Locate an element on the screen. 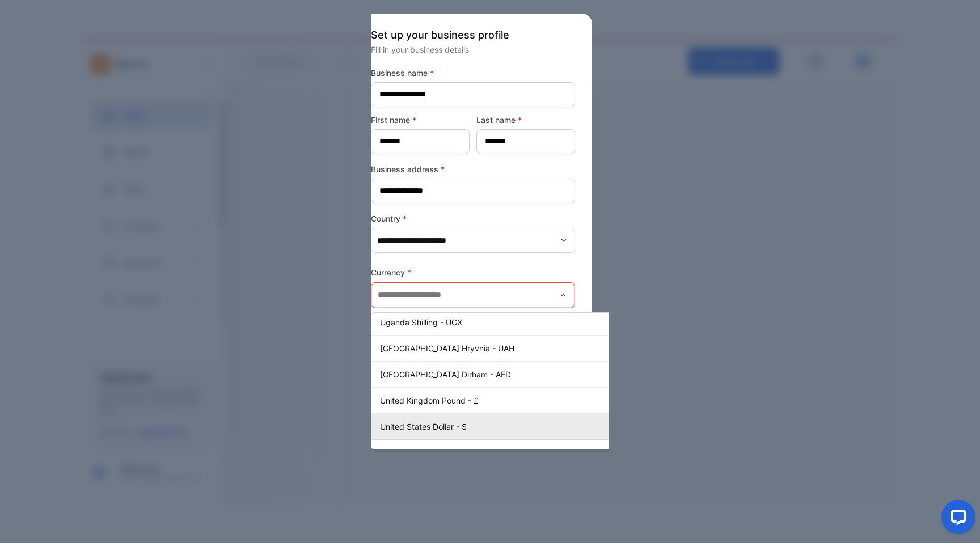 The image size is (980, 543). label: Business name is located at coordinates (473, 73).